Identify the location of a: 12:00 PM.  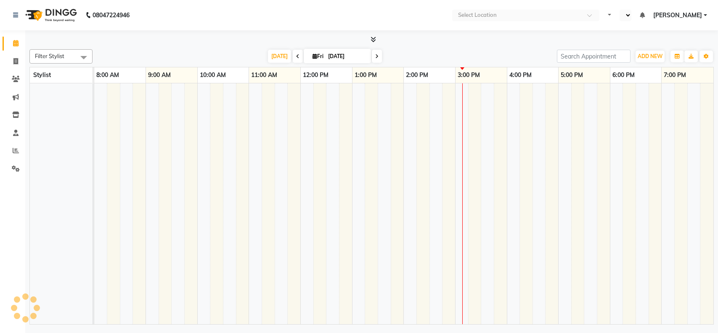
(316, 75).